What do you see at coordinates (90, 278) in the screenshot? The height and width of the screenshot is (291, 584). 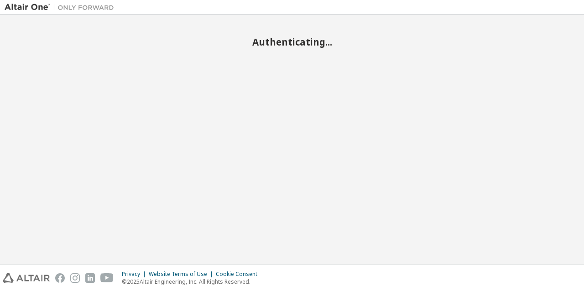 I see `img: linkedin.svg` at bounding box center [90, 278].